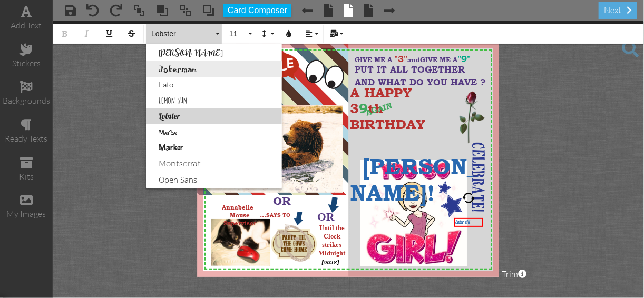 The height and width of the screenshot is (298, 644). I want to click on span: AGAIN, so click(379, 108).